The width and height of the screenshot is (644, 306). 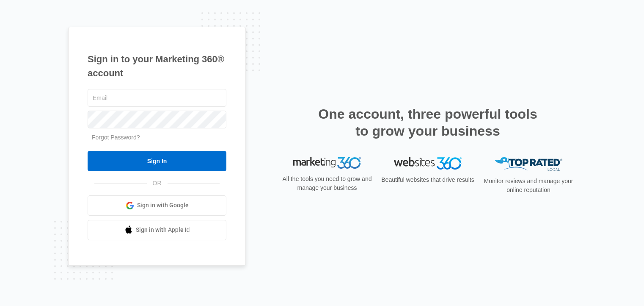 I want to click on p: All the tools you need to grow and manage your business, so click(x=327, y=183).